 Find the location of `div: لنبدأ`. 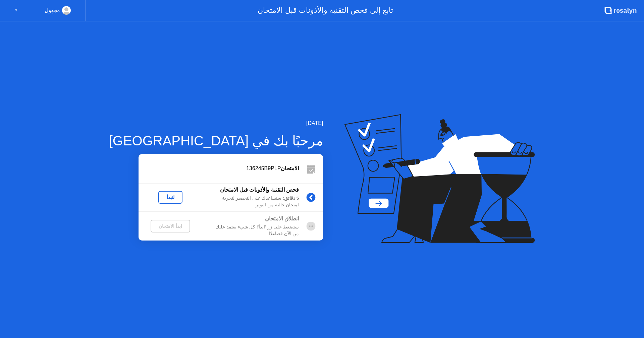

div: لنبدأ is located at coordinates (170, 197).